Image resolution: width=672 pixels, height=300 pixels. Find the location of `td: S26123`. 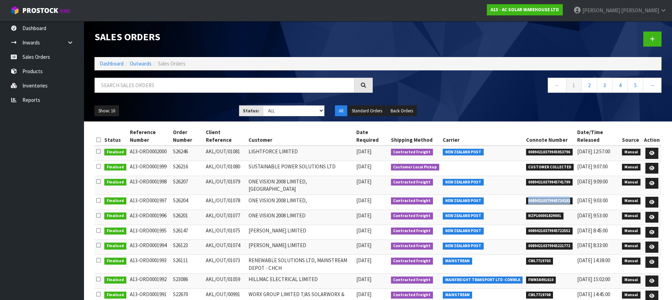

td: S26123 is located at coordinates (188, 247).